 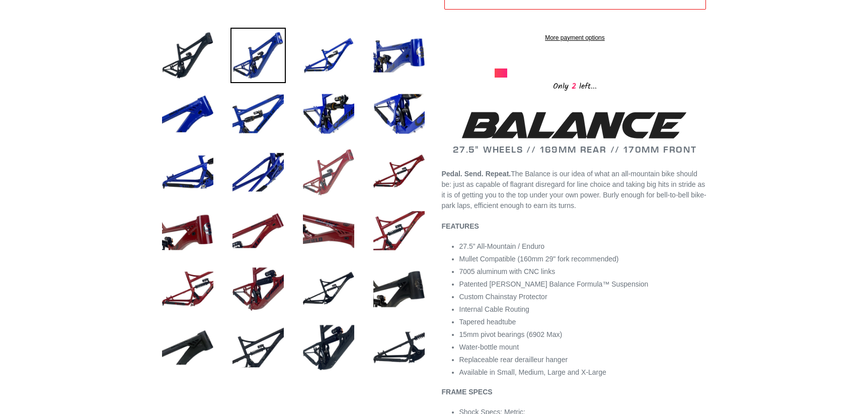 I want to click on span: Internal Cable Routing, so click(x=494, y=309).